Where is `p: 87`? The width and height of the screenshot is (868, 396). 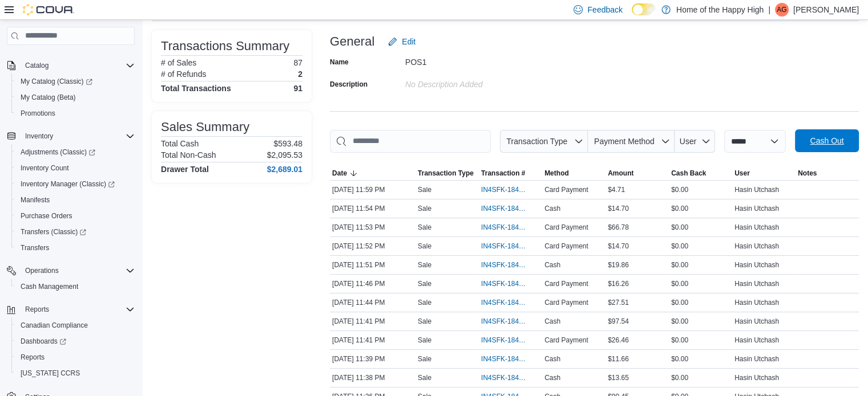
p: 87 is located at coordinates (298, 63).